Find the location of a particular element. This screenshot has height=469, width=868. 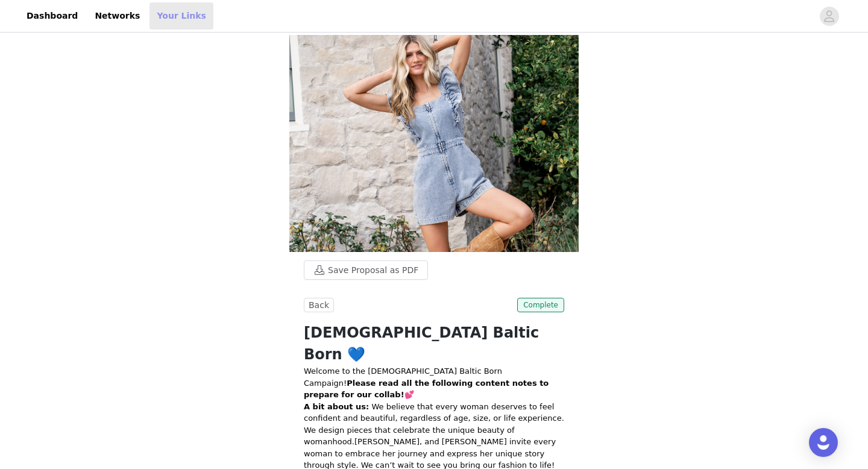

strong: Please read all the following content notes to prepare for our collab! is located at coordinates (426, 390).